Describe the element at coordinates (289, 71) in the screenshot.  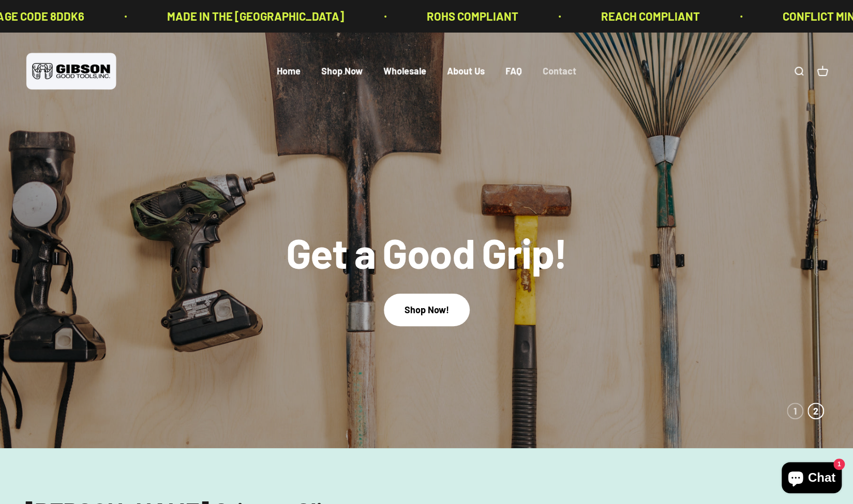
I see `a: Home` at that location.